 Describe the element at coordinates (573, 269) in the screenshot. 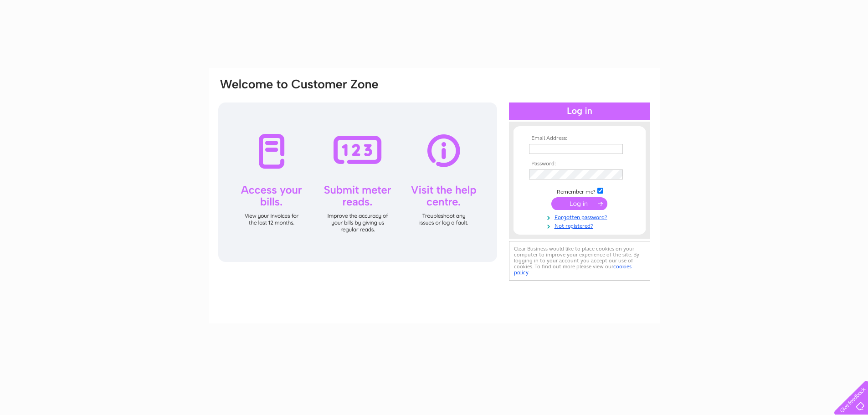

I see `a: cookies policy` at that location.